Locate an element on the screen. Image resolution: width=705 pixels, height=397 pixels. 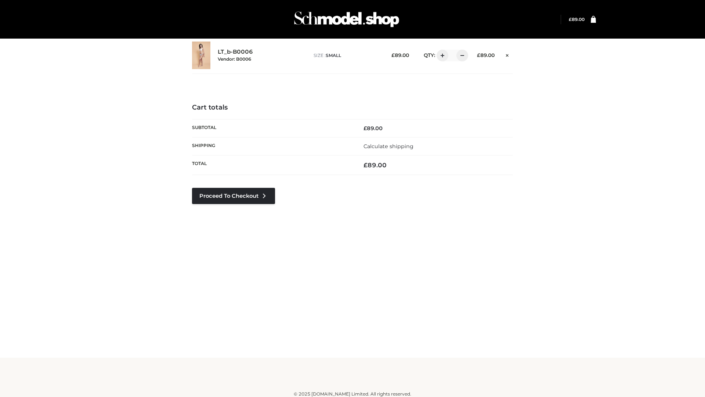
h4: Cart totals is located at coordinates (353, 108).